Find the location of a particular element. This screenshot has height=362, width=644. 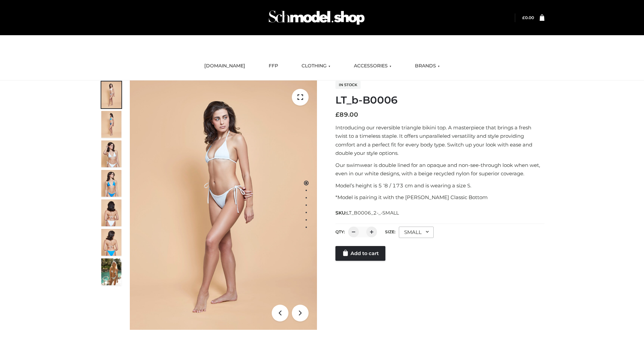

img: ArielClassicBikiniTop_CloudNine_AzureSky_OW114ECO_2-scaled.jpg is located at coordinates (112, 124).